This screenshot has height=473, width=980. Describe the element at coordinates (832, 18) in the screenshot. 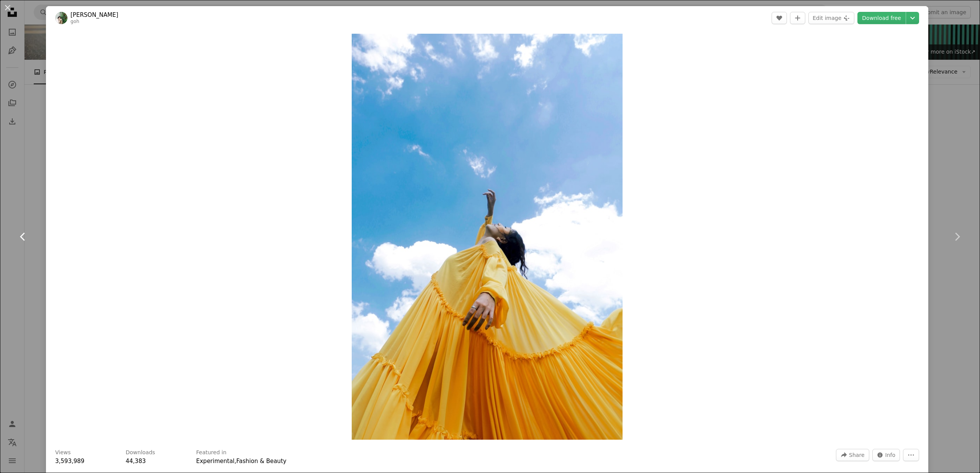

I see `button: Edit image` at that location.